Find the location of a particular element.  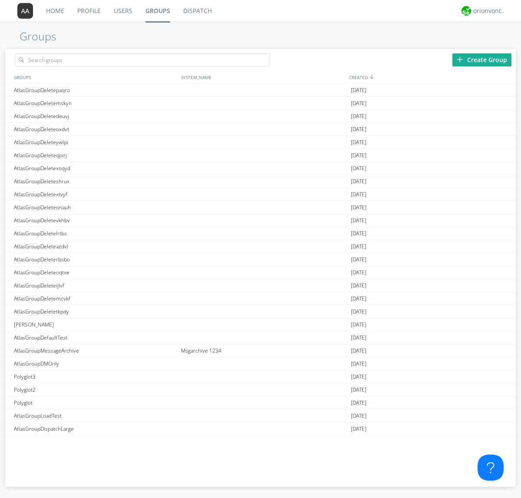

div: SYSTEM_NAME is located at coordinates (263, 77).